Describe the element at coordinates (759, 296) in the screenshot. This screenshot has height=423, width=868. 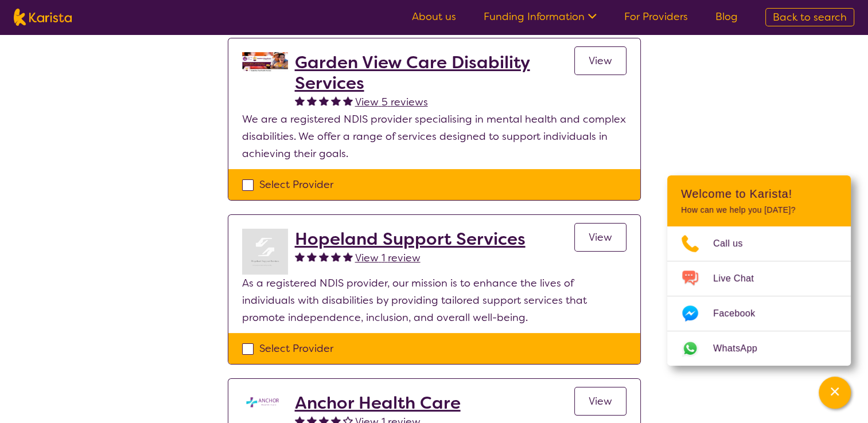
I see `ul: Choose channel` at that location.